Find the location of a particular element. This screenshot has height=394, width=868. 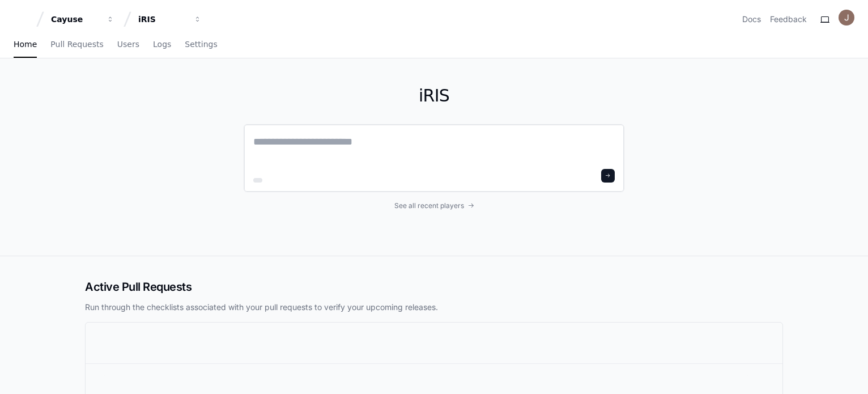

span: See all recent players is located at coordinates (429, 205).